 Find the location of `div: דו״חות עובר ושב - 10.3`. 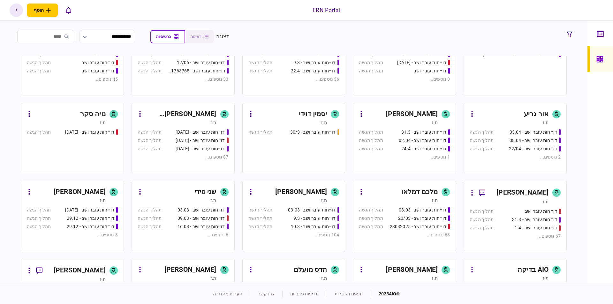

div: דו״חות עובר ושב - 10.3 is located at coordinates (313, 227).